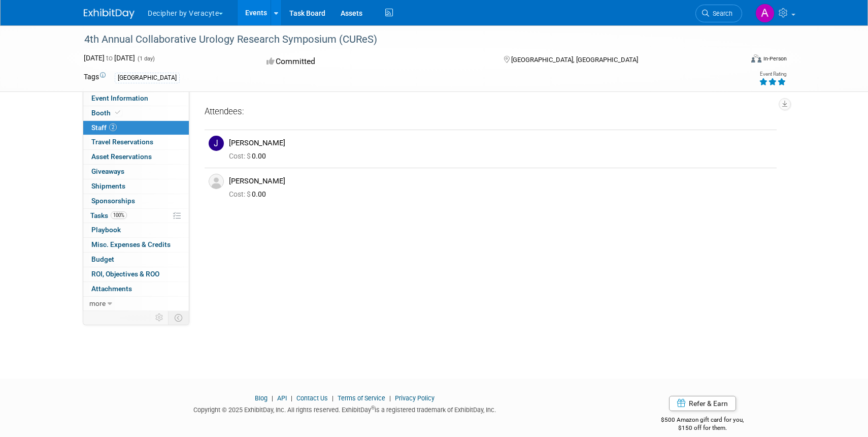  I want to click on a: more, so click(136, 304).